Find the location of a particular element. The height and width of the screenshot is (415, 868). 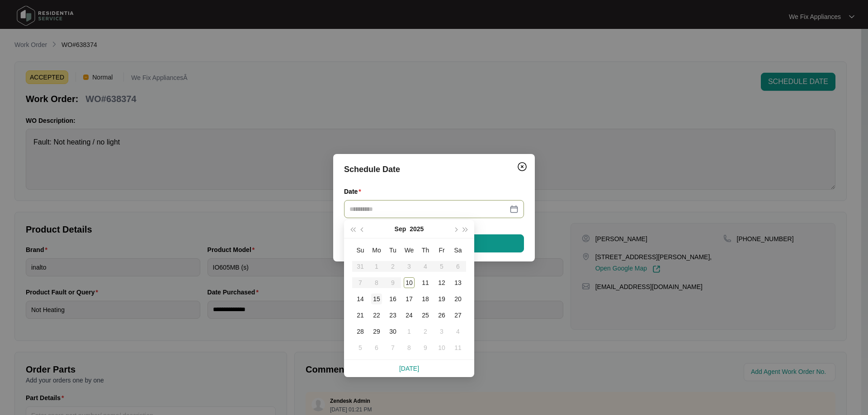

th: Fr is located at coordinates (442, 250).